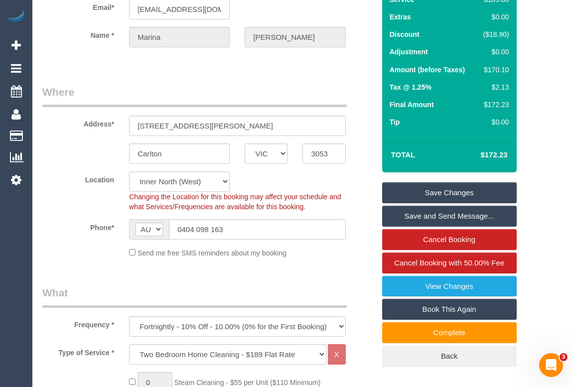 The width and height of the screenshot is (573, 387). What do you see at coordinates (257, 229) in the screenshot?
I see `input: Phone*` at bounding box center [257, 229].